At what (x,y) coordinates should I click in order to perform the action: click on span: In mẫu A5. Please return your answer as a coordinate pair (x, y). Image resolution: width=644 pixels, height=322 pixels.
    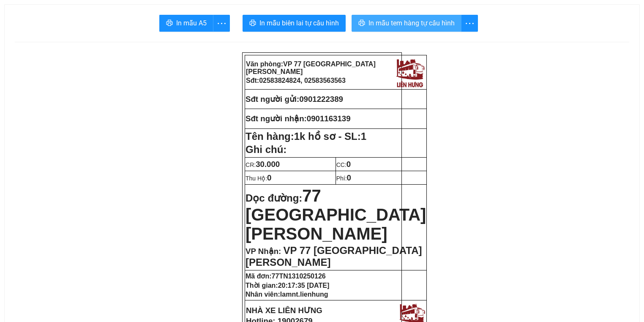
    Looking at the image, I should click on (192, 23).